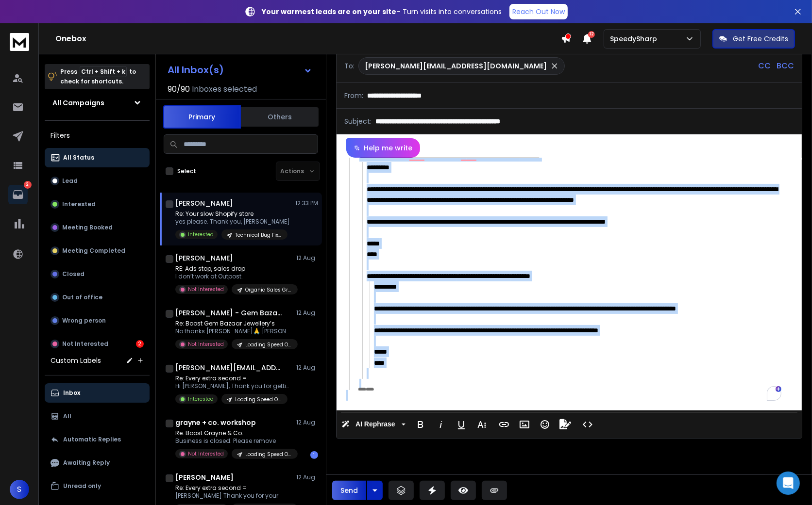  What do you see at coordinates (384, 148) in the screenshot?
I see `button: Help me write` at bounding box center [384, 148].